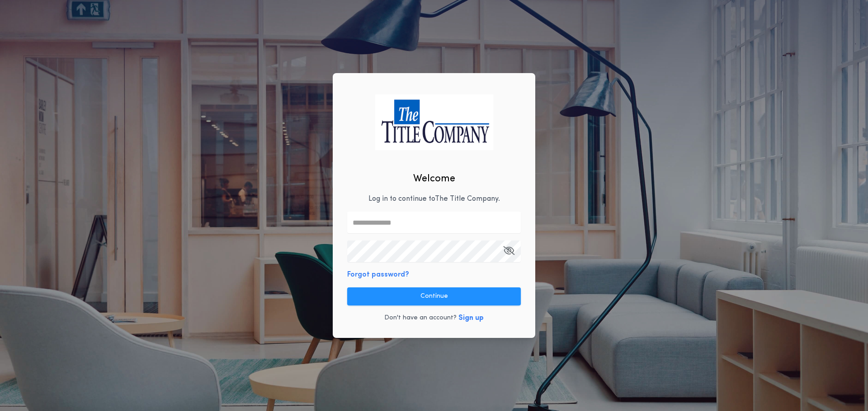 The height and width of the screenshot is (411, 868). Describe the element at coordinates (420, 319) in the screenshot. I see `p: Don't have an account?` at that location.